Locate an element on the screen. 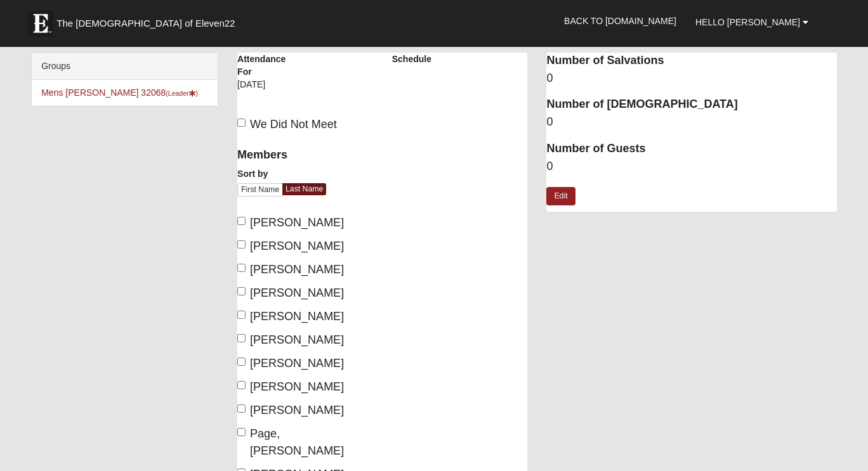 The height and width of the screenshot is (471, 868). div: Groups is located at coordinates (125, 67).